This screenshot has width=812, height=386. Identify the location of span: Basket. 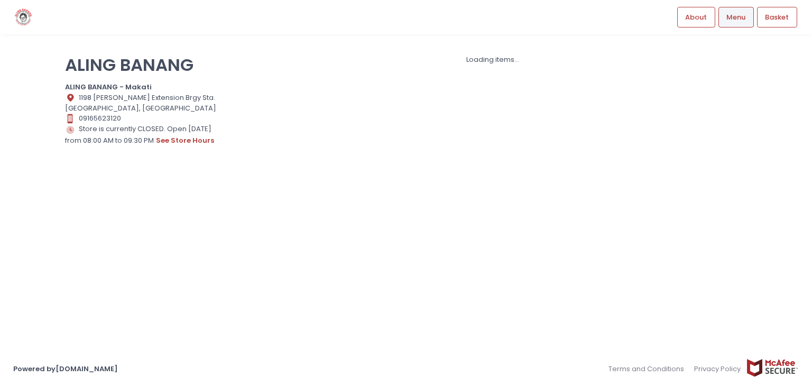
(777, 17).